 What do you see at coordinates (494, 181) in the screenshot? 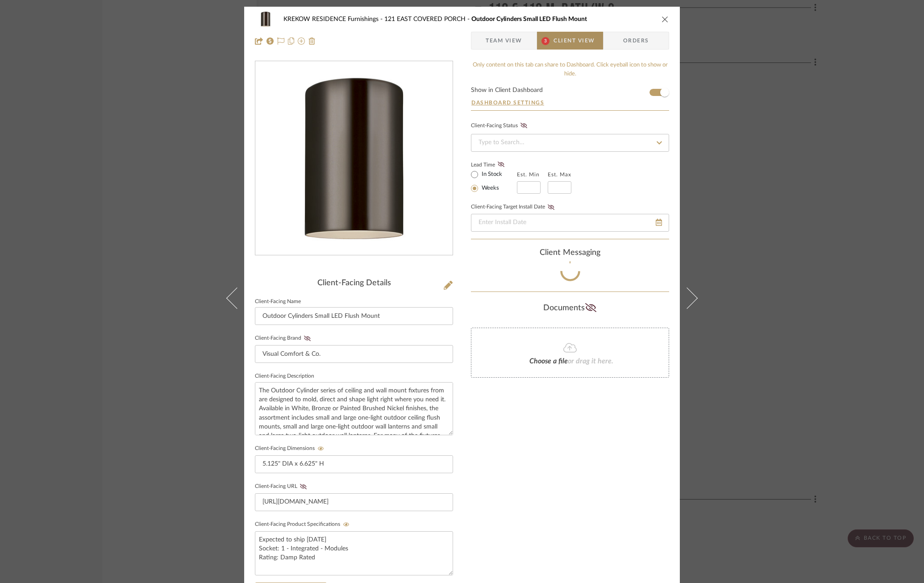
I see `mat-radio-group: Select item type` at bounding box center [494, 181].